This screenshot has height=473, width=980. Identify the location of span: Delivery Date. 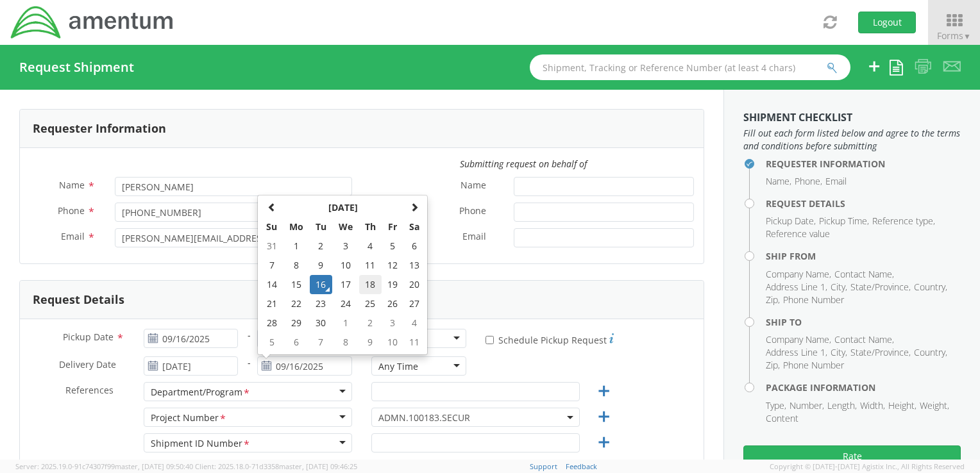
(87, 366).